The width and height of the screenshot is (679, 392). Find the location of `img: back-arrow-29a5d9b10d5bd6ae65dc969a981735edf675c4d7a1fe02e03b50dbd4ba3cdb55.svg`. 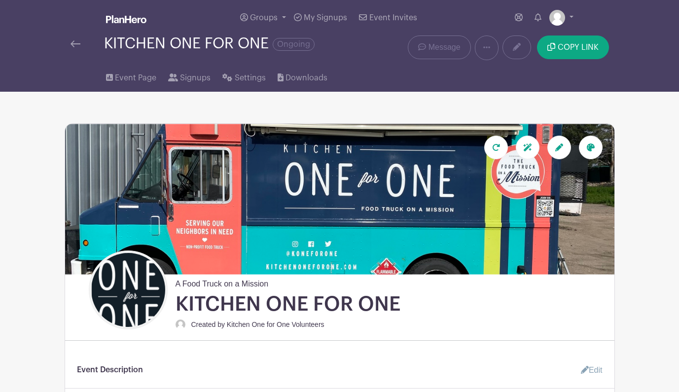

img: back-arrow-29a5d9b10d5bd6ae65dc969a981735edf675c4d7a1fe02e03b50dbd4ba3cdb55.svg is located at coordinates (75, 44).